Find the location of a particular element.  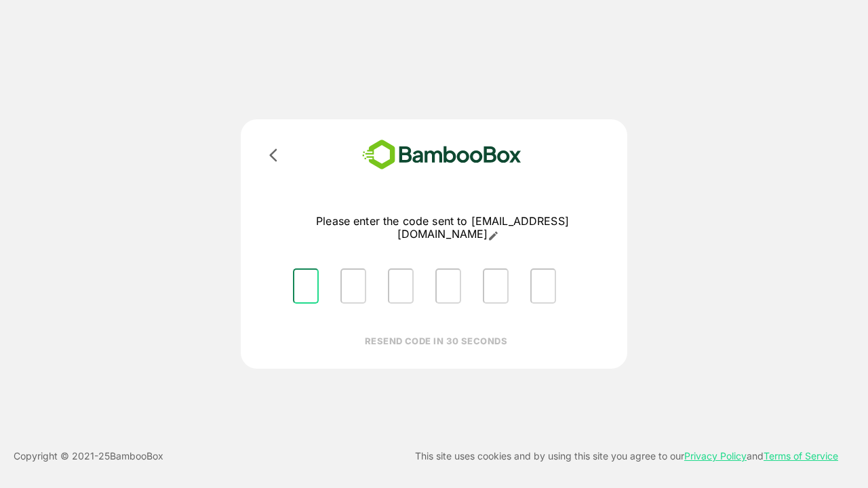

input: Please enter OTP character 3 is located at coordinates (401, 286).